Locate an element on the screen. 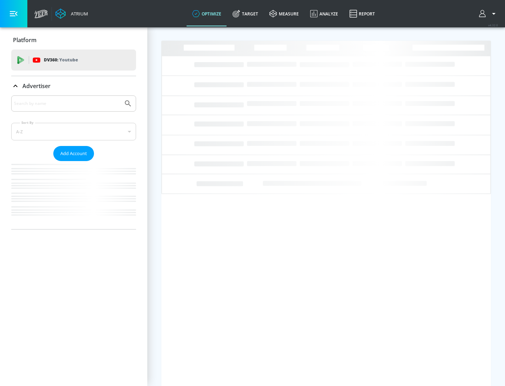 This screenshot has width=505, height=386. a: measure is located at coordinates (284, 14).